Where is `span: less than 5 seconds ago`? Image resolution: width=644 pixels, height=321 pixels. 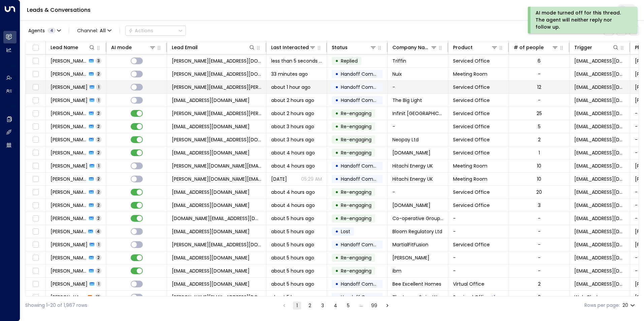
span: less than 5 seconds ago is located at coordinates (296, 61).